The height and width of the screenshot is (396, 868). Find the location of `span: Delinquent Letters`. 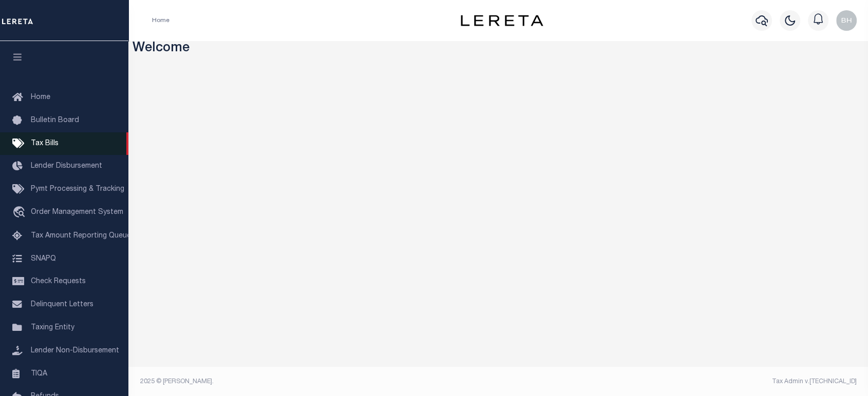

span: Delinquent Letters is located at coordinates (62, 305).